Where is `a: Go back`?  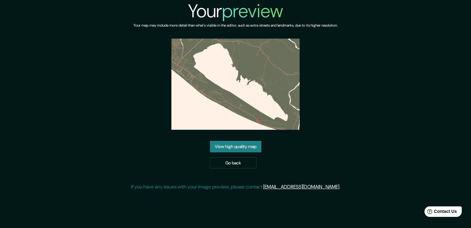 a: Go back is located at coordinates (233, 162).